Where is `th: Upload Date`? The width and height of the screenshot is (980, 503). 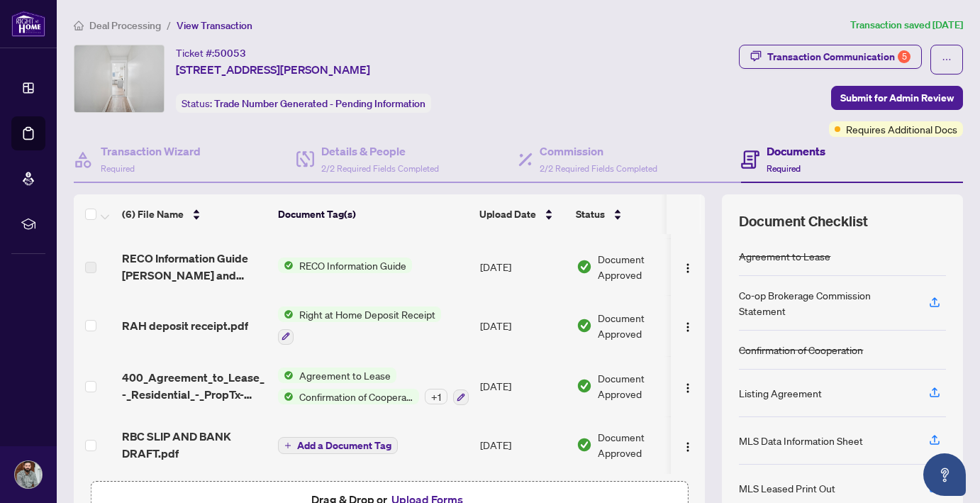
th: Upload Date is located at coordinates (522, 214).